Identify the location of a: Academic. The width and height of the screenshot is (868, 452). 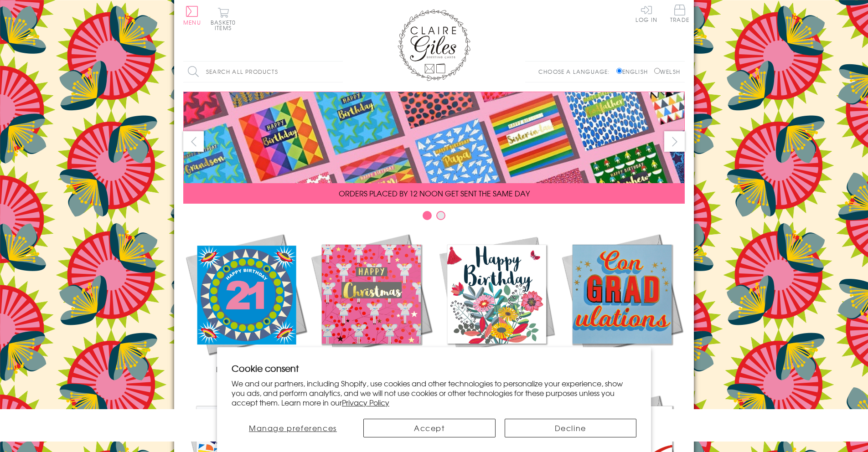
(622, 303).